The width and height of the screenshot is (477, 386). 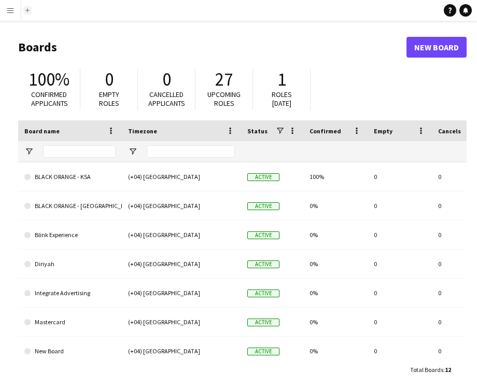 I want to click on a: Diriyah, so click(x=70, y=264).